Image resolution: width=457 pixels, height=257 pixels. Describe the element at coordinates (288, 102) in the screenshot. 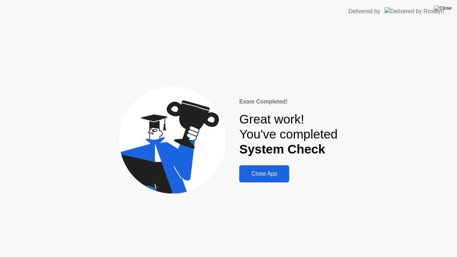

I see `div: Exam Completed!` at that location.